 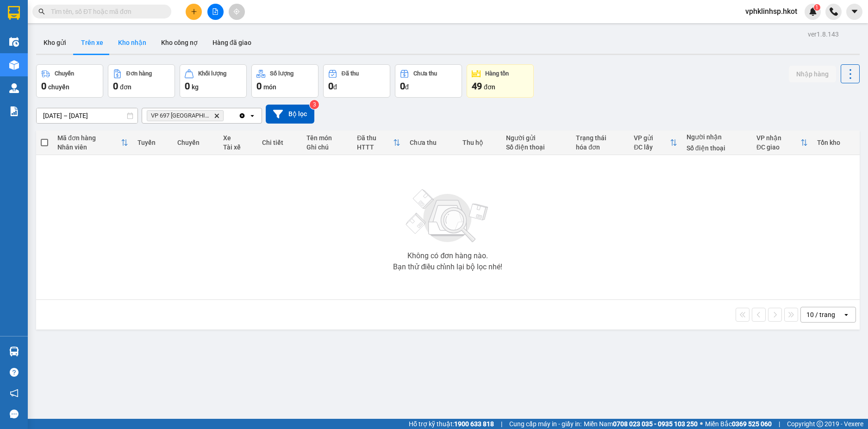 What do you see at coordinates (59, 87) in the screenshot?
I see `span: chuyến` at bounding box center [59, 87].